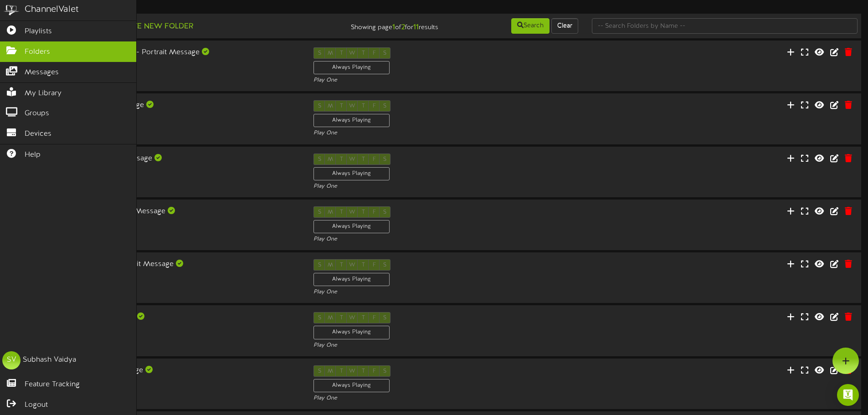 This screenshot has width=868, height=415. Describe the element at coordinates (38, 52) in the screenshot. I see `span: Folders` at that location.